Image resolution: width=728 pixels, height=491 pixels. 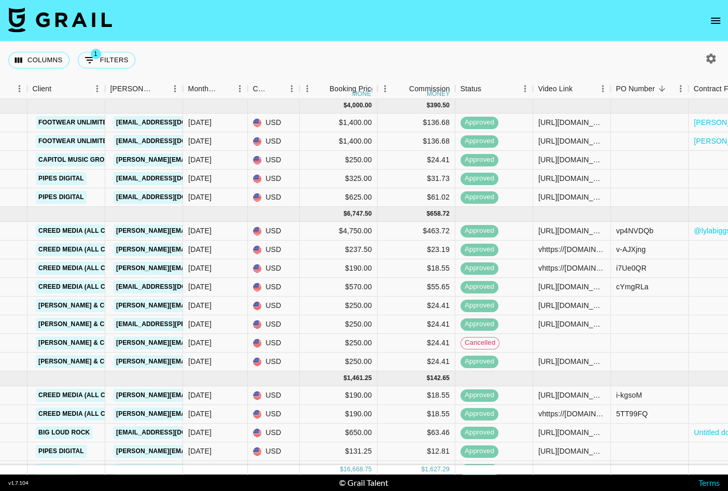 I want to click on button: open drawer, so click(x=716, y=21).